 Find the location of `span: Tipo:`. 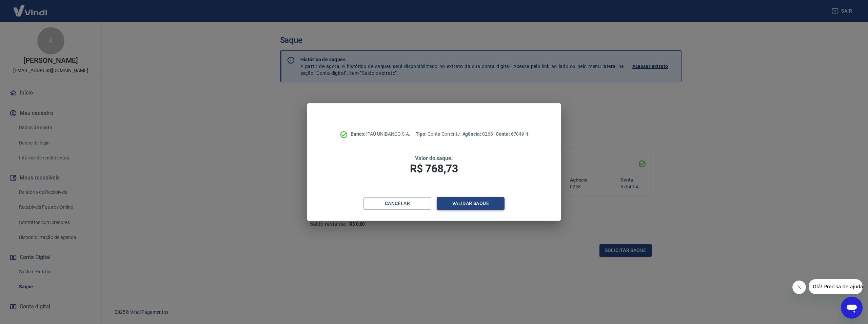

span: Tipo: is located at coordinates (422, 134).